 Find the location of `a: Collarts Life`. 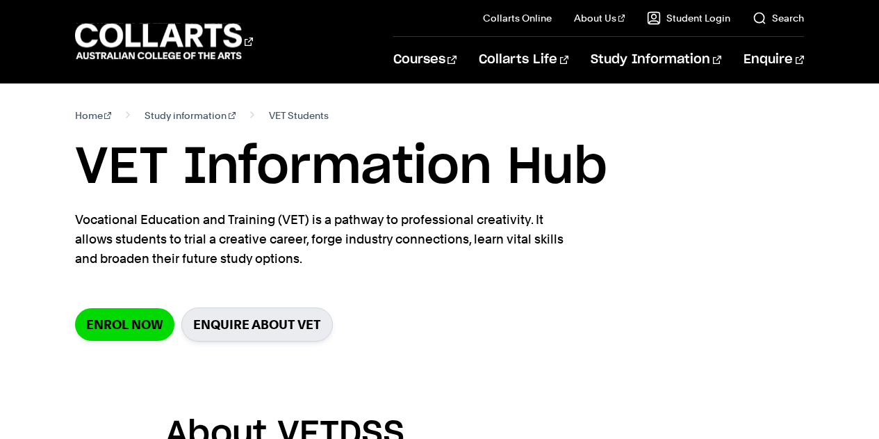

a: Collarts Life is located at coordinates (524, 60).